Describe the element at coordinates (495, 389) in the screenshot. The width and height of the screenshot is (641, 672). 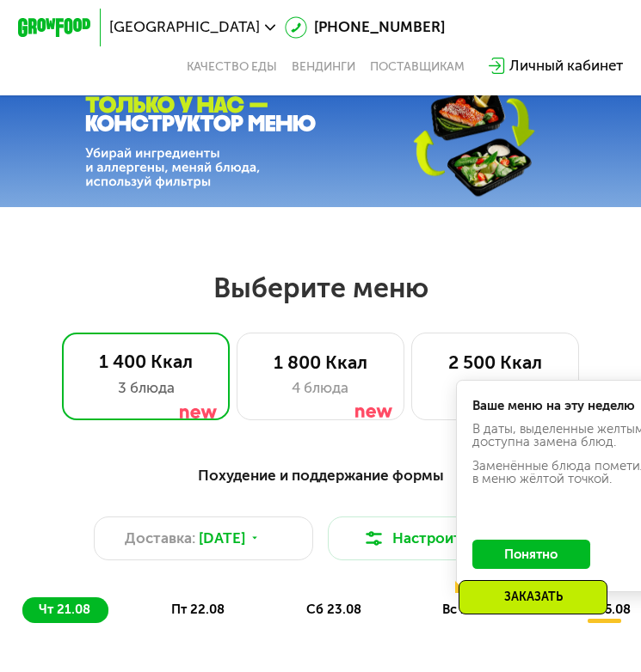
I see `div: 6 блюд` at that location.